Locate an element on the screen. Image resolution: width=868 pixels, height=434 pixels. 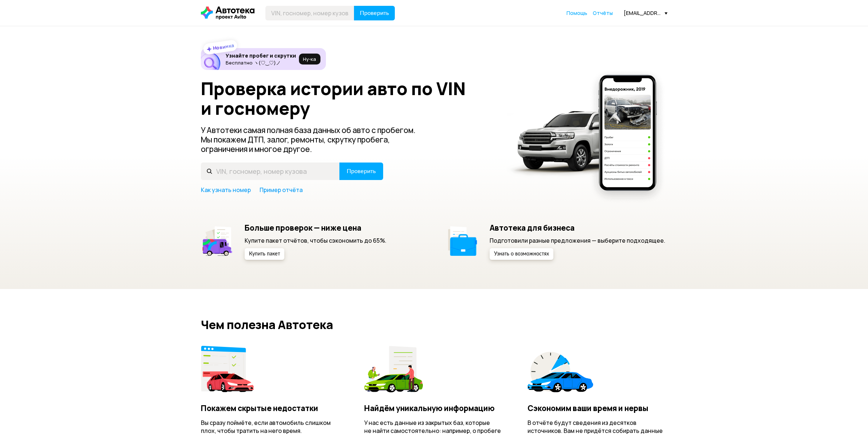
h4: Найдём уникальную информацию is located at coordinates (433, 408).